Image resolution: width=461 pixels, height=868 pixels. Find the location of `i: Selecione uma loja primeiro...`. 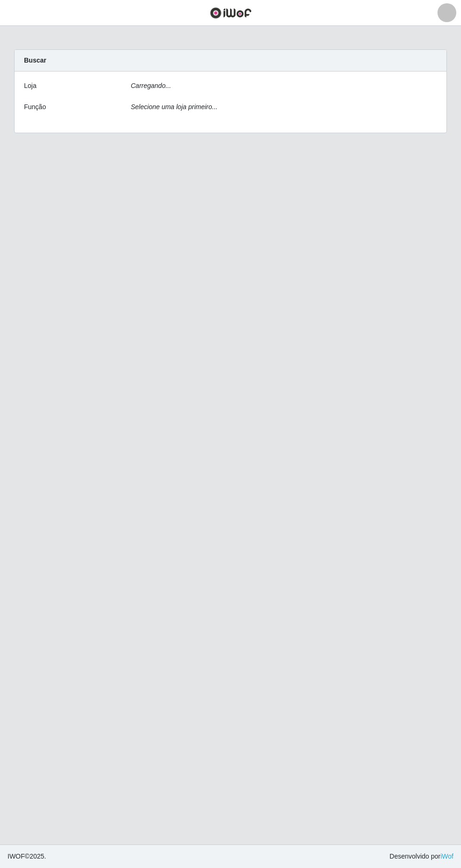

i: Selecione uma loja primeiro... is located at coordinates (174, 107).